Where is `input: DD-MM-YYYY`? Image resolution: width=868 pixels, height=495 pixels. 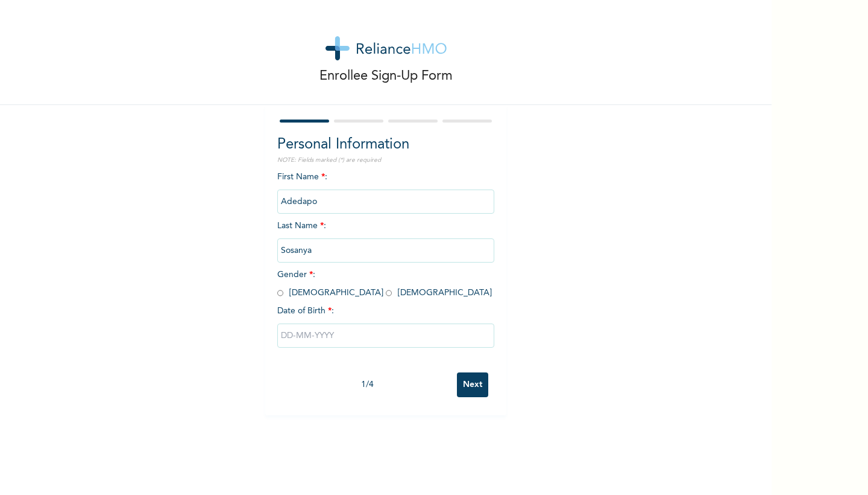 input: DD-MM-YYYY is located at coordinates (386, 335).